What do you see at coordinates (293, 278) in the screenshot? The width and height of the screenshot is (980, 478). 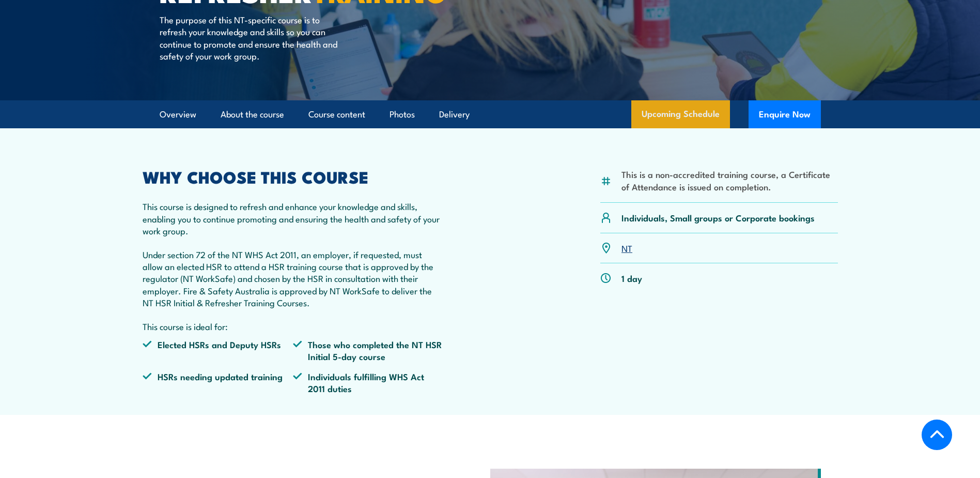 I see `p: Under section 72 of the NT WHS Act 2011, an employer, if requested, must allow an elected HSR to ...` at bounding box center [293, 278].